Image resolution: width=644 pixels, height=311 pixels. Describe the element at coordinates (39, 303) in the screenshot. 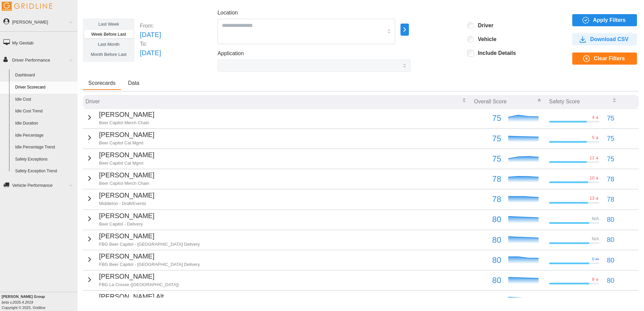

I see `div: Copyright © 2025, Gridline` at that location.